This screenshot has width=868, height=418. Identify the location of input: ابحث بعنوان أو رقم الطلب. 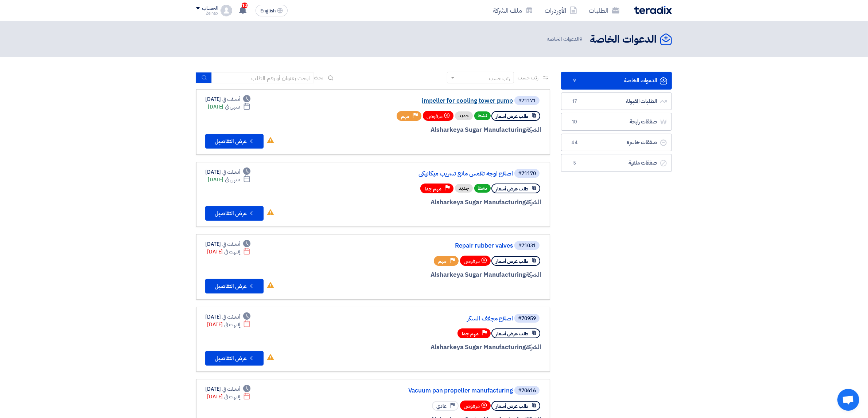
(263, 78).